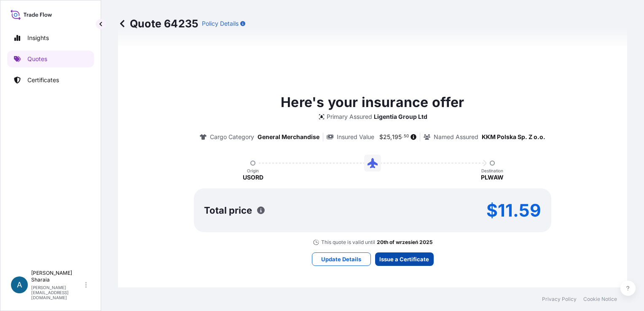  What do you see at coordinates (372, 103) in the screenshot?
I see `p: Here's your insurance offer` at bounding box center [372, 103].